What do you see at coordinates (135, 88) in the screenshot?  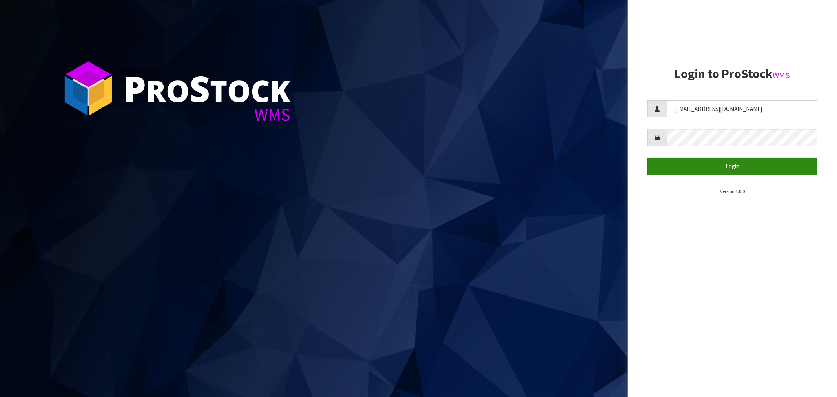 I see `span: P` at bounding box center [135, 88].